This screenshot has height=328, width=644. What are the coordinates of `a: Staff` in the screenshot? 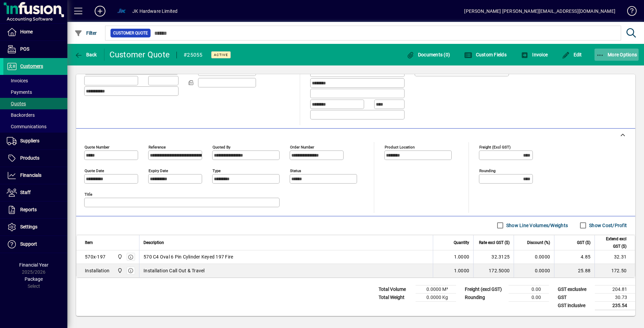 It's located at (35, 192).